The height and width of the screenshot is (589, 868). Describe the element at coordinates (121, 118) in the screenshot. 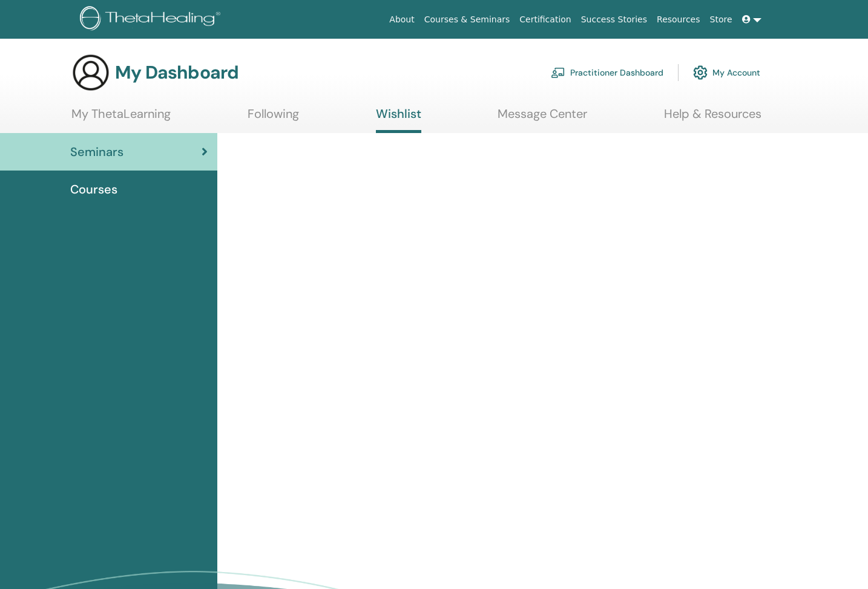

I see `a: My ThetaLearning` at that location.